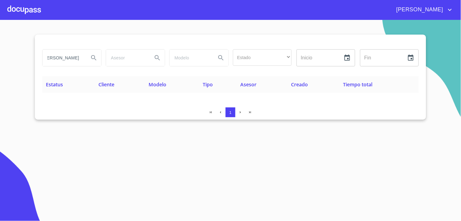 The image size is (461, 221). Describe the element at coordinates (230, 112) in the screenshot. I see `span: 1` at that location.